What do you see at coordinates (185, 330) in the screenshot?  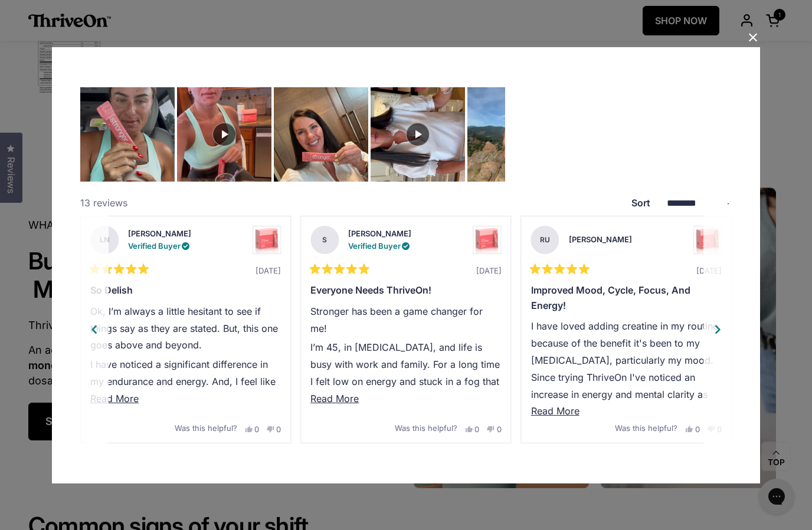 I see `li: Slide 6` at bounding box center [185, 330].